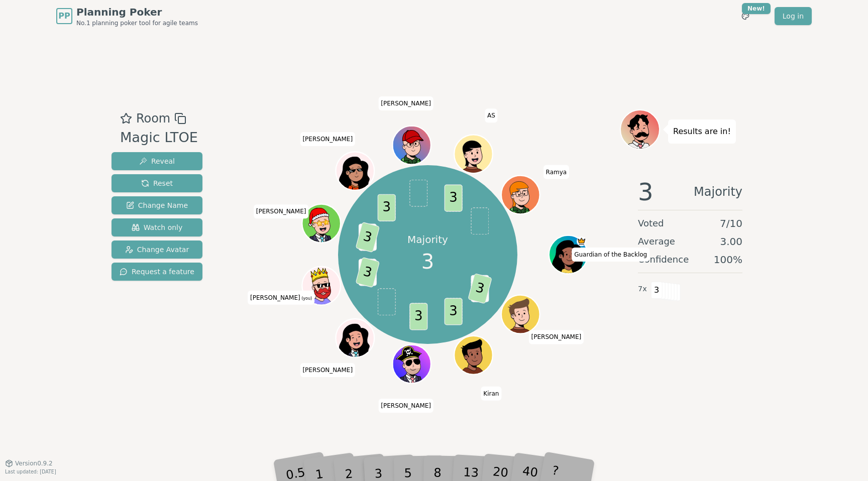 The image size is (868, 481). Describe the element at coordinates (159, 138) in the screenshot. I see `div: Magic LTOE` at that location.